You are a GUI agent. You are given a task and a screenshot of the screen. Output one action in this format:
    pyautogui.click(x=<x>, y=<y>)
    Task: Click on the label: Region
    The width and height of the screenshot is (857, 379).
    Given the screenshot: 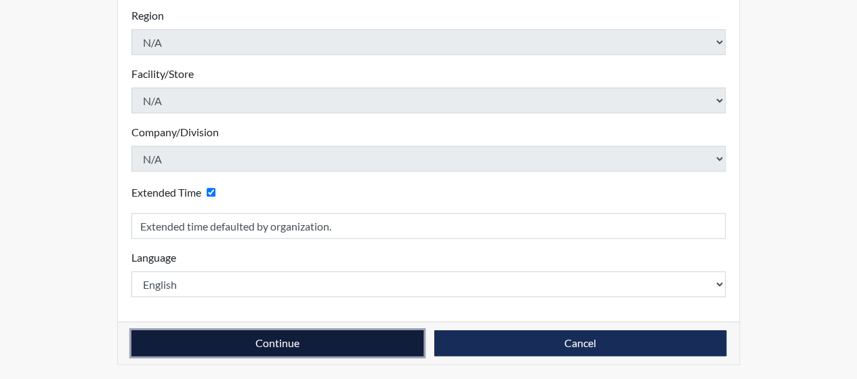 What is the action you would take?
    pyautogui.click(x=148, y=16)
    